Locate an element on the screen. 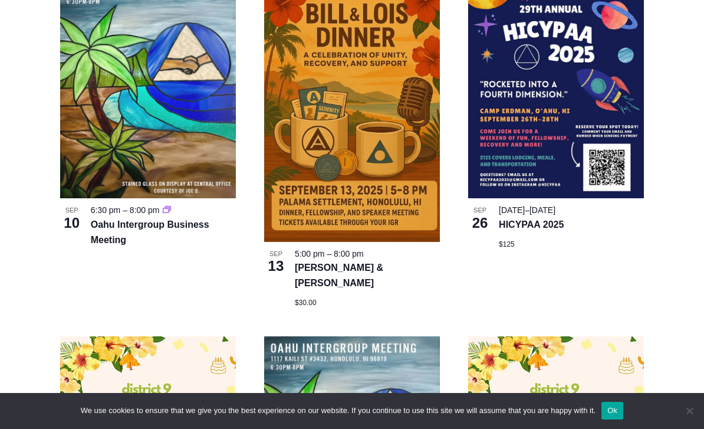  button: Ok is located at coordinates (612, 410).